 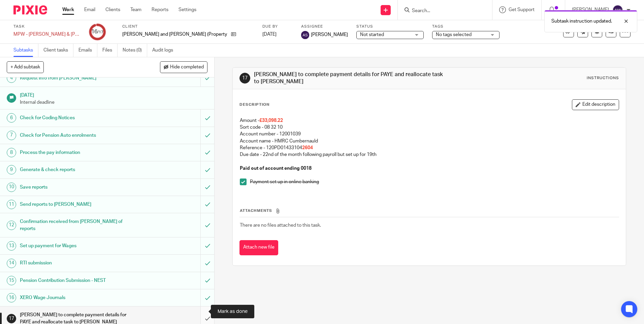 I want to click on button: Hide completed, so click(x=184, y=67).